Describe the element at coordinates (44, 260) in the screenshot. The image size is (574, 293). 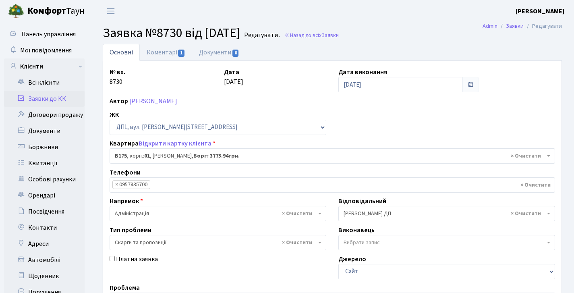
I see `a: Автомобілі` at that location.